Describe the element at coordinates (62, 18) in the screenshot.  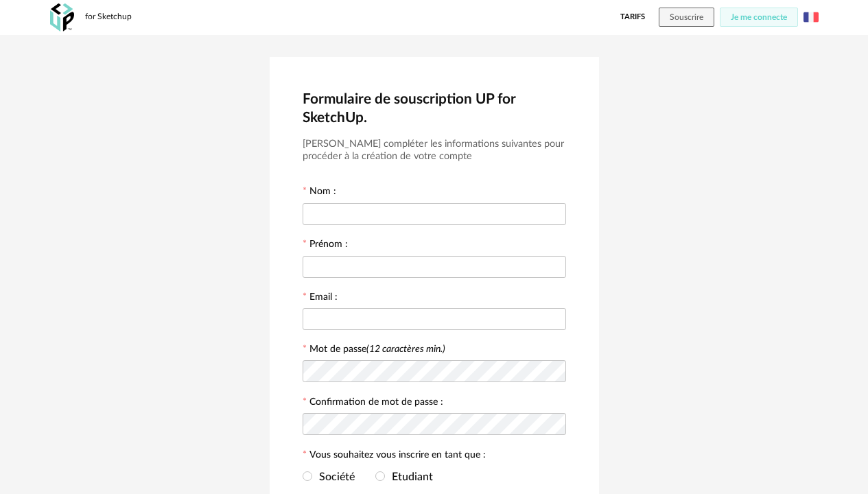
I see `img: OXP` at that location.